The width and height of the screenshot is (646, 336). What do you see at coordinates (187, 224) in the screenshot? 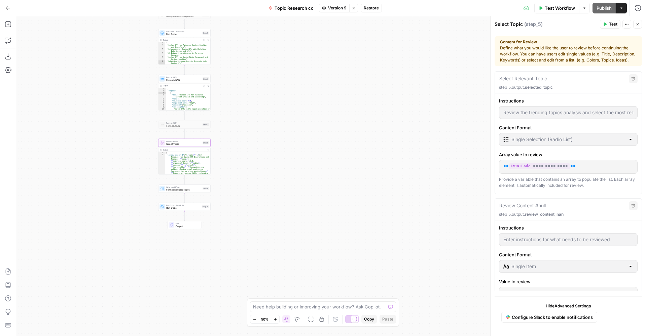
I see `span: End` at bounding box center [187, 224].